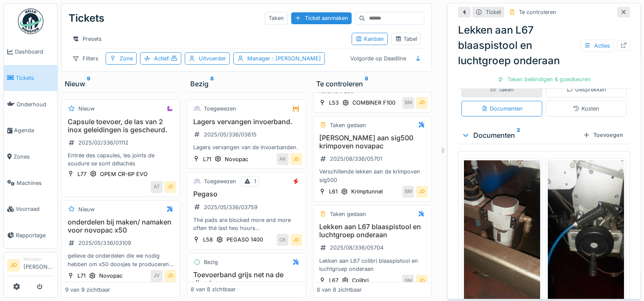 The width and height of the screenshot is (644, 301). Describe the element at coordinates (157, 187) in the screenshot. I see `div: AT` at that location.